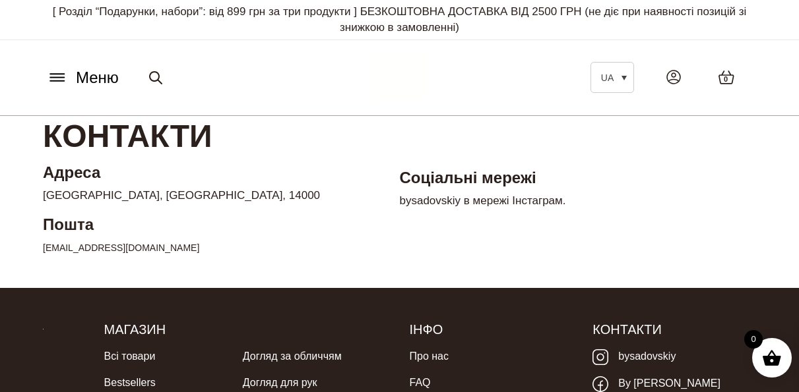 This screenshot has width=799, height=392. I want to click on h5: Магазин, so click(247, 330).